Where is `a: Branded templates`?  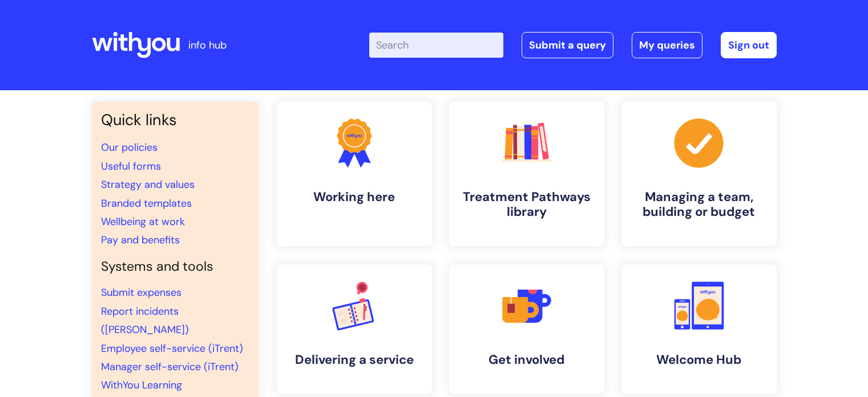 a: Branded templates is located at coordinates (146, 203).